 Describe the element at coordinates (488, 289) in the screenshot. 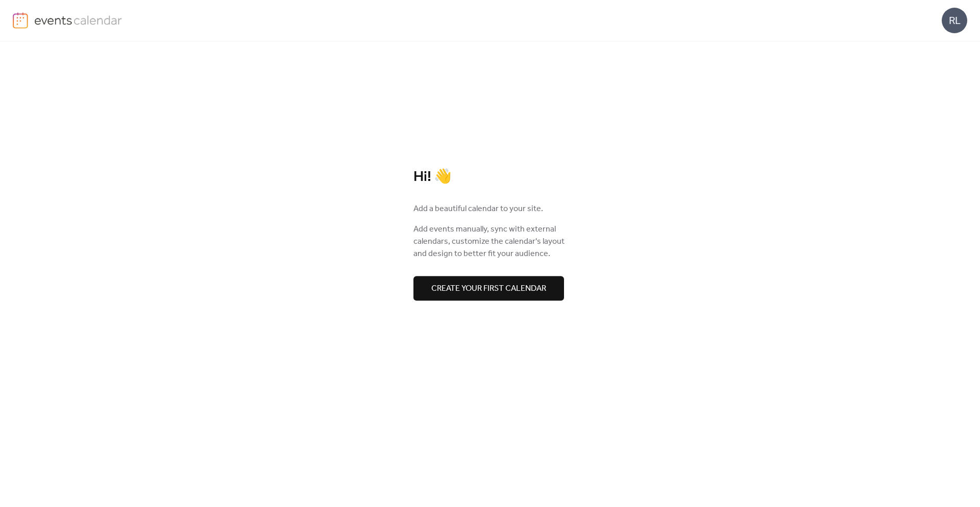

I see `span: Create your first calendar` at that location.